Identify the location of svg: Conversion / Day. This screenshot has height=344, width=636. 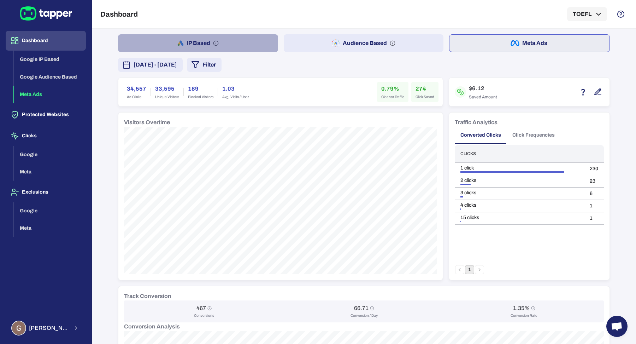
(372, 308).